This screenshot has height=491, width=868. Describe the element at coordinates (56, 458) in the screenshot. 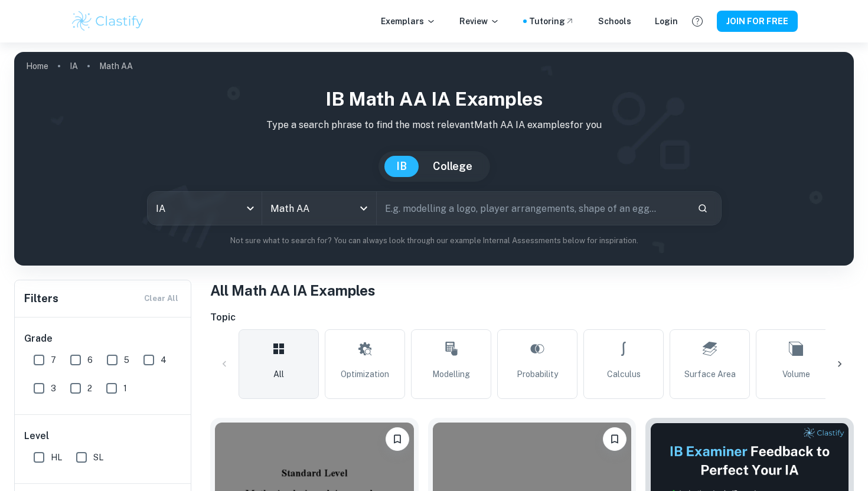

I see `span: HL` at that location.